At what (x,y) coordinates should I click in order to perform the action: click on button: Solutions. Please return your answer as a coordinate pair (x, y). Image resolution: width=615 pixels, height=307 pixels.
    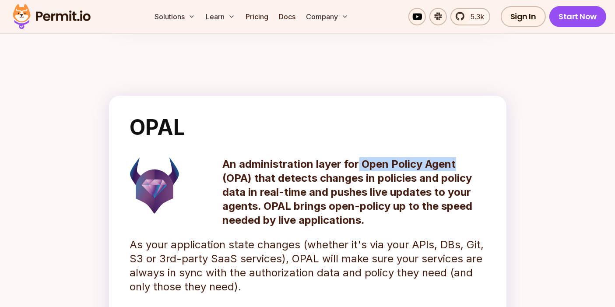
    Looking at the image, I should click on (175, 17).